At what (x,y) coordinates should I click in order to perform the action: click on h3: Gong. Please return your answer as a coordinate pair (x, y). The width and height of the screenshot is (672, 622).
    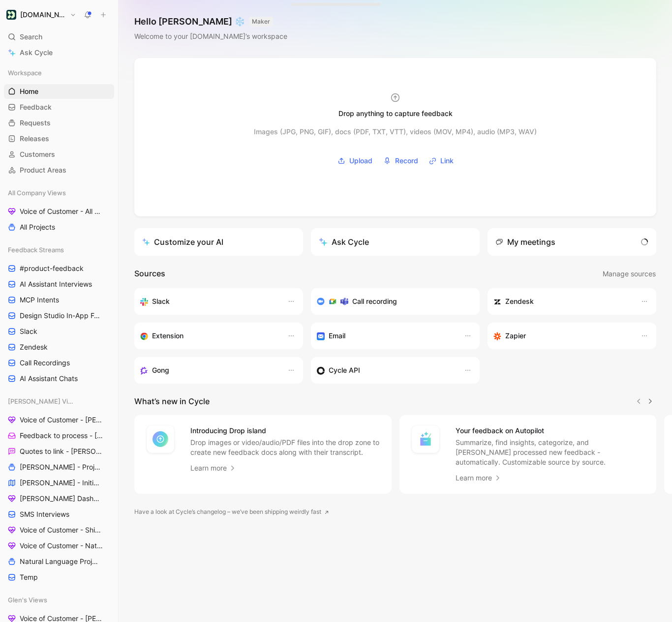
    Looking at the image, I should click on (160, 370).